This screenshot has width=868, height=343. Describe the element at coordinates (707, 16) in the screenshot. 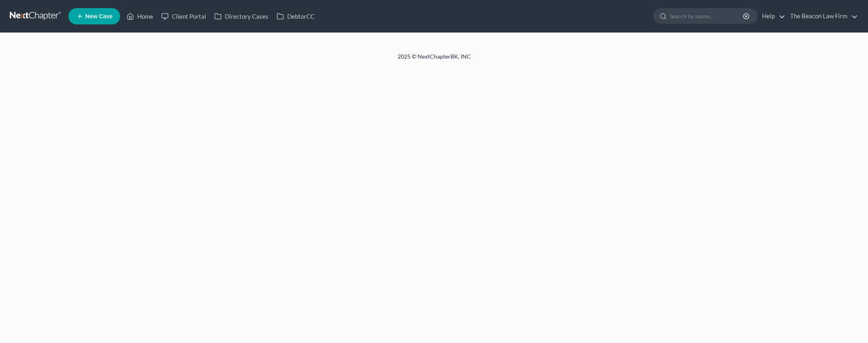

I see `input: Search by name...` at that location.